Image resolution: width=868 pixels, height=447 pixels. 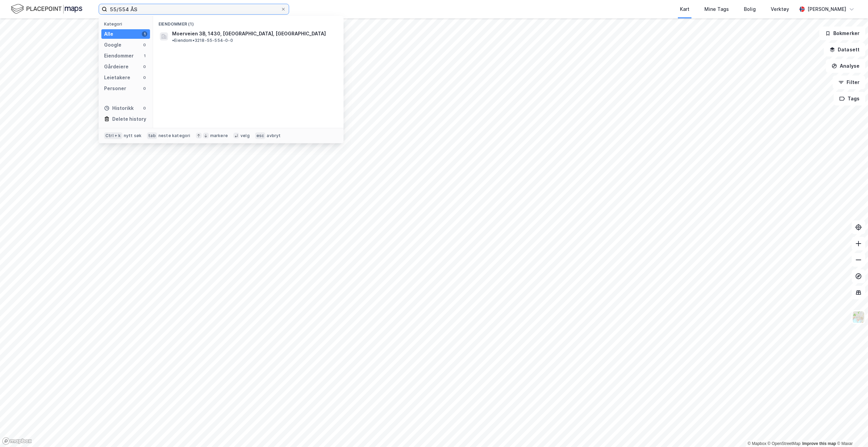 I want to click on div: Mine Tags, so click(x=717, y=9).